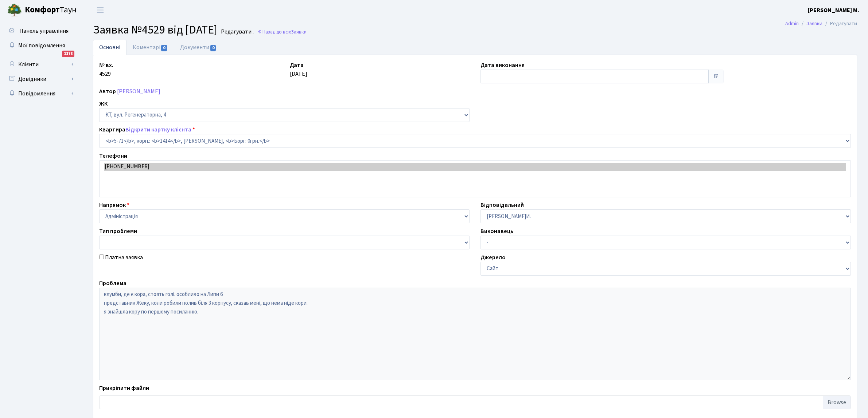 The width and height of the screenshot is (868, 418). What do you see at coordinates (814, 23) in the screenshot?
I see `a: Заявки` at bounding box center [814, 23].